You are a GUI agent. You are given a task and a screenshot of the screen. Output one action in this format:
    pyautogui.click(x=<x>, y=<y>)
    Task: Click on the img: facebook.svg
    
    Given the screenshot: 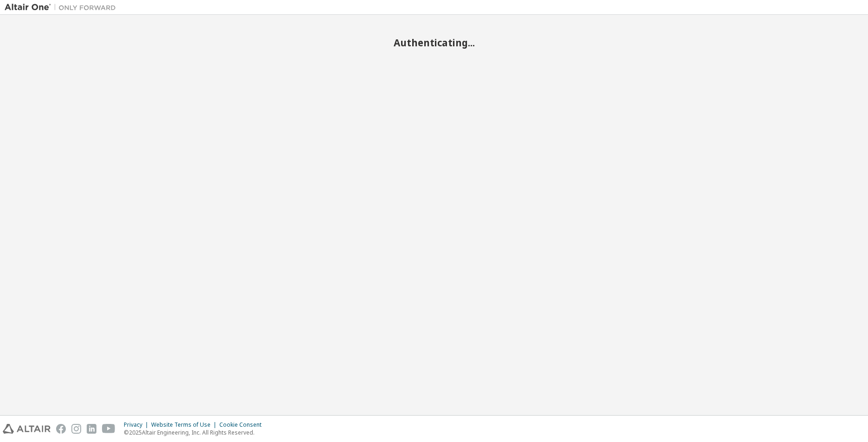 What is the action you would take?
    pyautogui.click(x=60, y=429)
    